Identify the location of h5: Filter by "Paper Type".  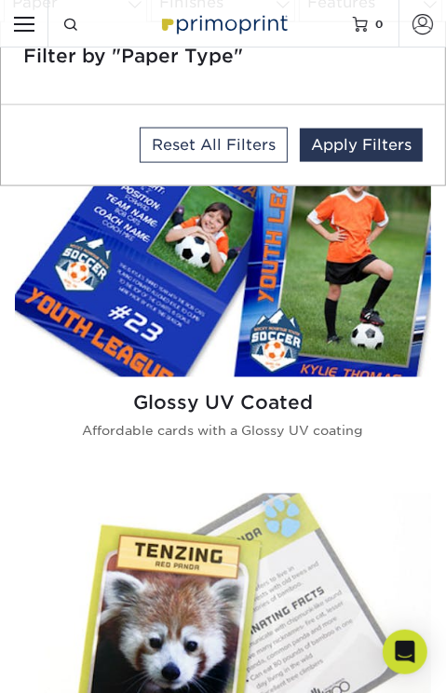
(223, 56).